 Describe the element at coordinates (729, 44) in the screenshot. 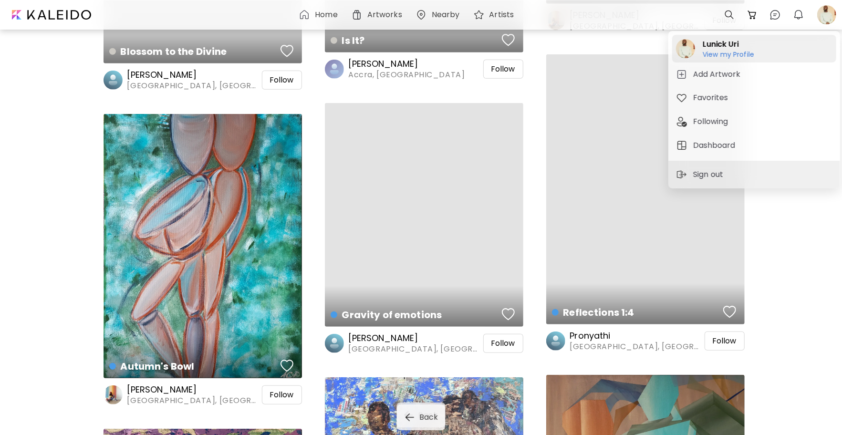

I see `h2: Lunick Uri` at that location.